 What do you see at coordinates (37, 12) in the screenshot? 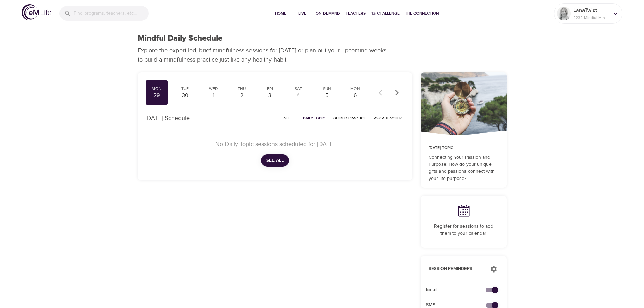
I see `img: logo` at bounding box center [37, 12].